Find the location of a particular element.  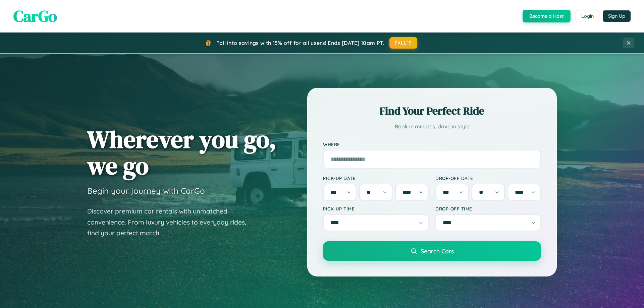

h1: Wherever you go, we go is located at coordinates (182, 152).